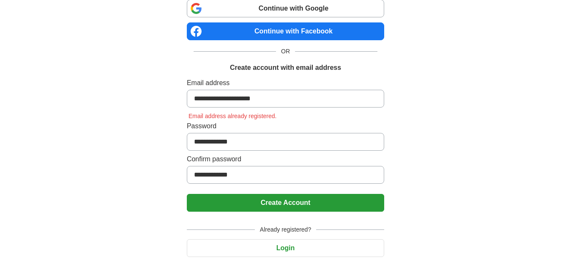 The height and width of the screenshot is (268, 571). What do you see at coordinates (285, 126) in the screenshot?
I see `label: Password` at bounding box center [285, 126].